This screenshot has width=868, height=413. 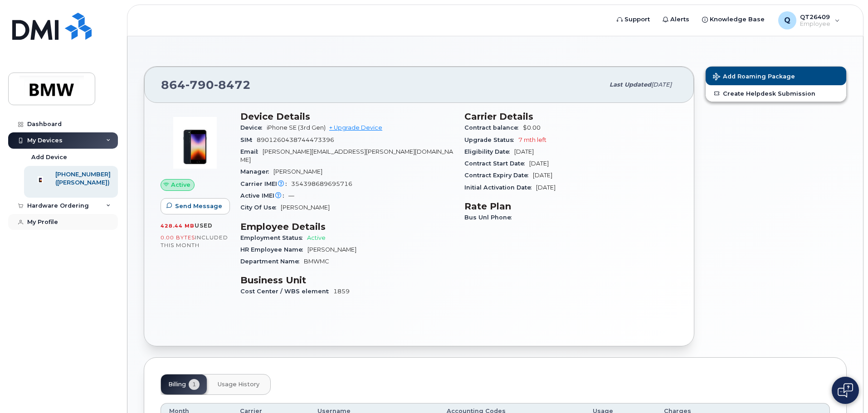 I want to click on span: Eligibility Date, so click(x=489, y=152).